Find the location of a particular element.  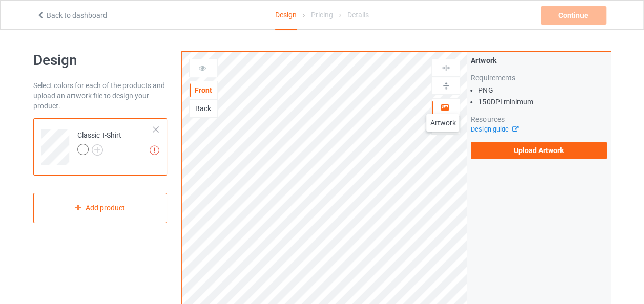

li: PNG is located at coordinates (542, 90).